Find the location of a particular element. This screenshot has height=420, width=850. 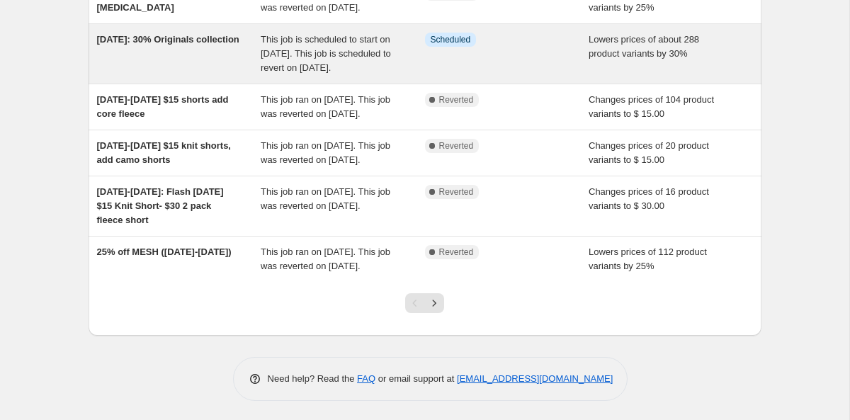

span: Scheduled is located at coordinates (451, 40).